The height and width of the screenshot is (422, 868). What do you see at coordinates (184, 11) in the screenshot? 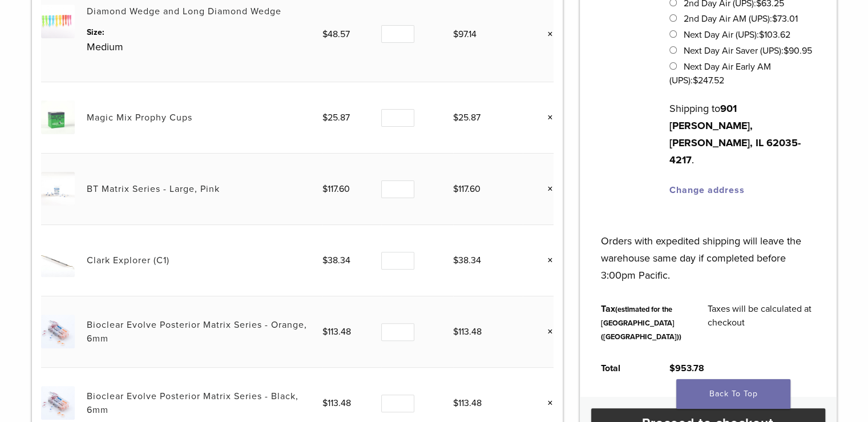
I see `a: Diamond Wedge and Long Diamond Wedge` at bounding box center [184, 11].